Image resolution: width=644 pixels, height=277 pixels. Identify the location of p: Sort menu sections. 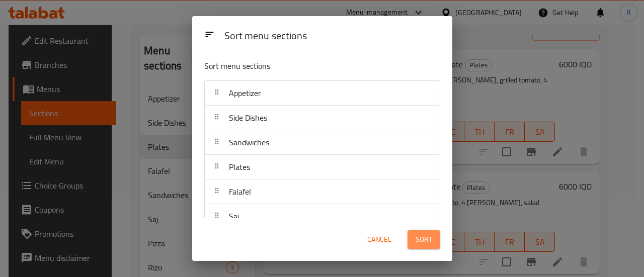
(298, 66).